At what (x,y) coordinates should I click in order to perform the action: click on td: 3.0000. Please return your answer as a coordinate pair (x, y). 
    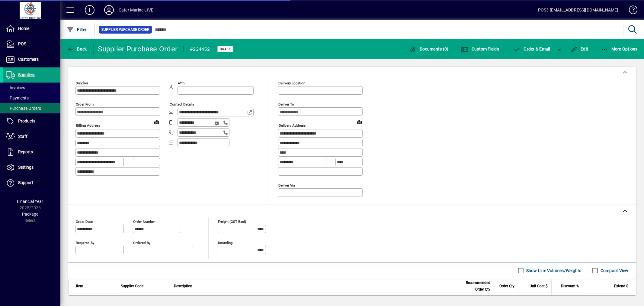
    Looking at the image, I should click on (478, 299).